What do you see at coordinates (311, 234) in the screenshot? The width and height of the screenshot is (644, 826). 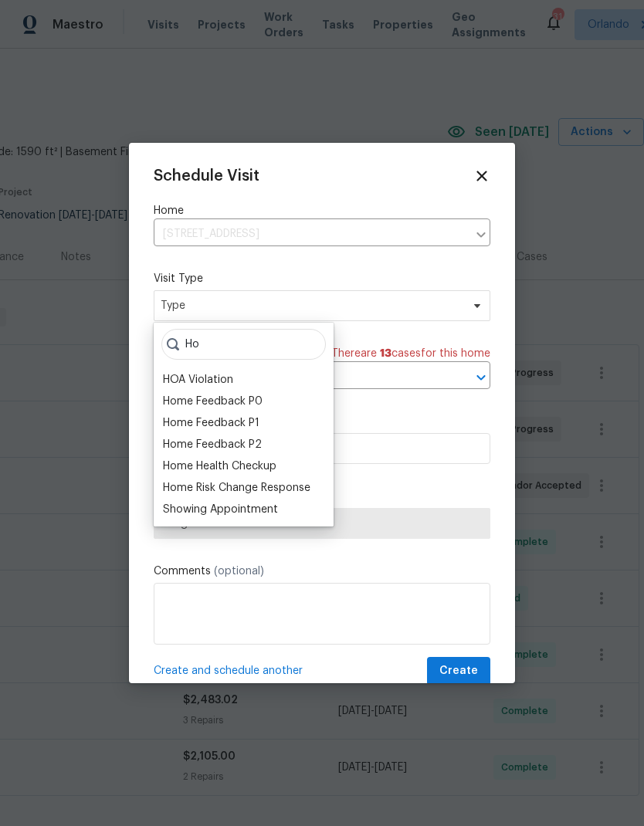 I see `input: Enter in an address` at bounding box center [311, 234].